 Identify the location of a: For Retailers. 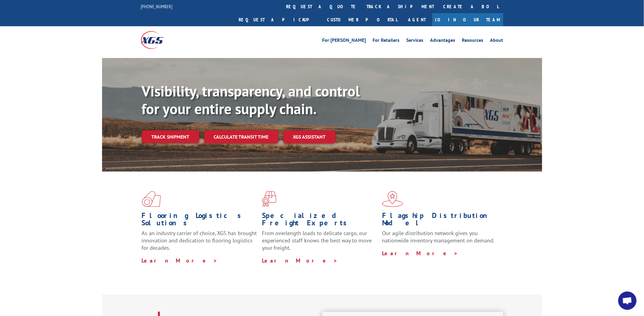
(386, 41).